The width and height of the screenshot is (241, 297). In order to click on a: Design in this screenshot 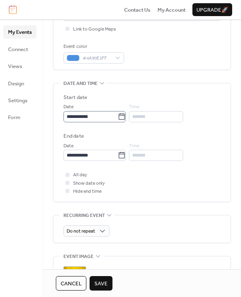, I will do `click(20, 83)`.